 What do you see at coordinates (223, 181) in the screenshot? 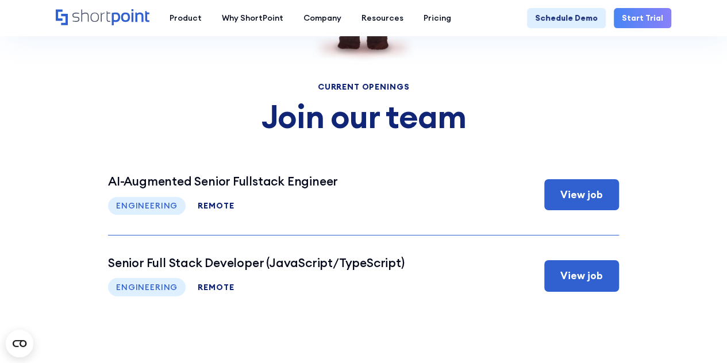
I see `h3: AI-Augmented Senior Fullstack Engineer` at bounding box center [223, 181].